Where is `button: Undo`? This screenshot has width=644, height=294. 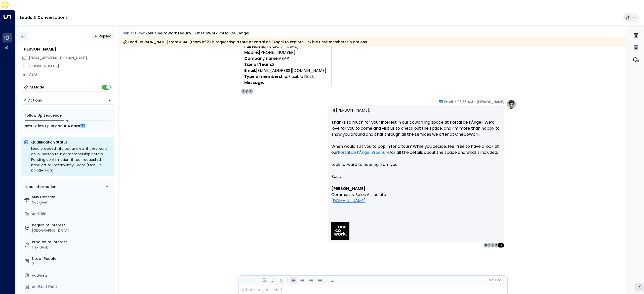
button: Undo is located at coordinates (243, 280).